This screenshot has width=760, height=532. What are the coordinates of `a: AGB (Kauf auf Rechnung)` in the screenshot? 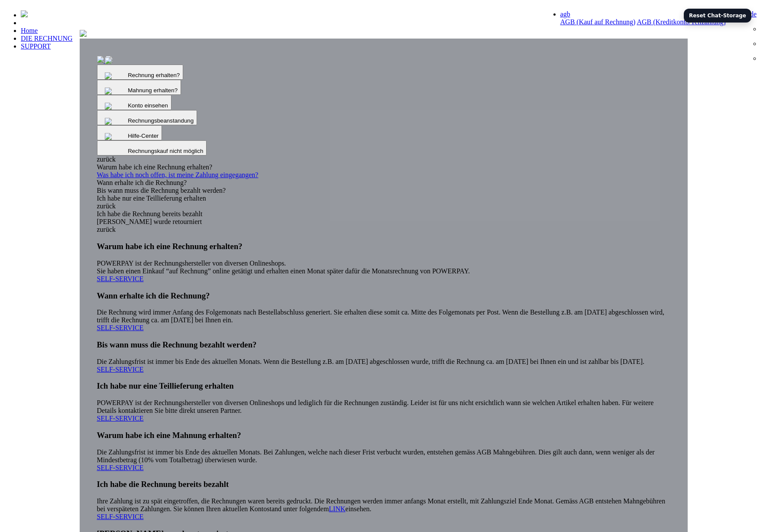 It's located at (598, 21).